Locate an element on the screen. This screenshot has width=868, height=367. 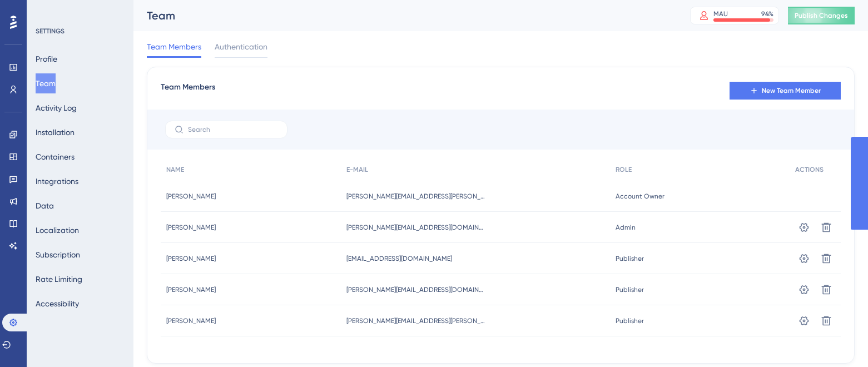
button: Team is located at coordinates (46, 83).